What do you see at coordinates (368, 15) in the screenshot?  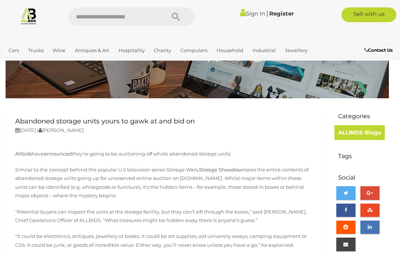 I see `a: Sell with us` at bounding box center [368, 15].